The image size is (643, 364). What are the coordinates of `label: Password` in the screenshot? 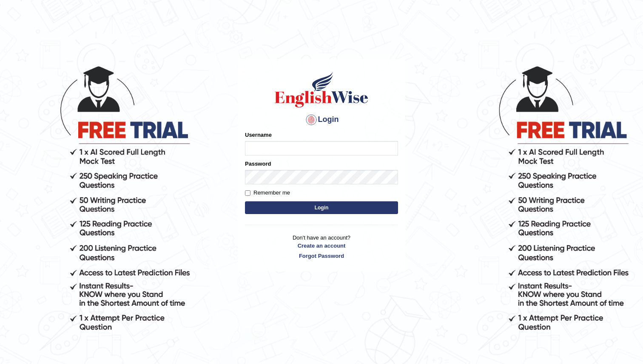 It's located at (258, 163).